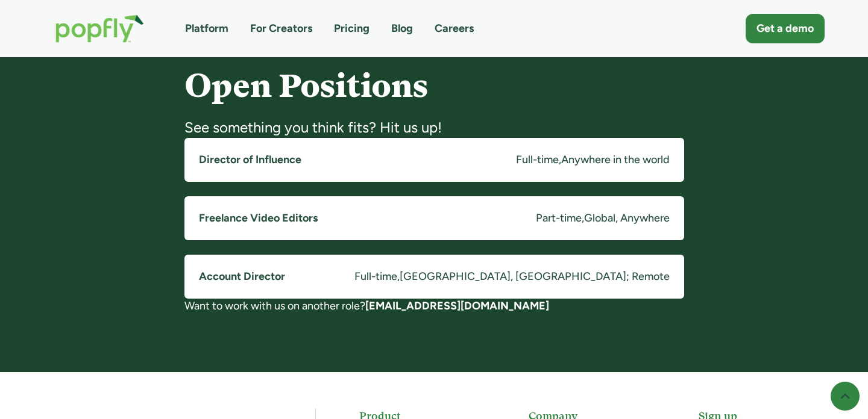 The height and width of the screenshot is (419, 868). I want to click on div: Anywhere in the world, so click(615, 159).